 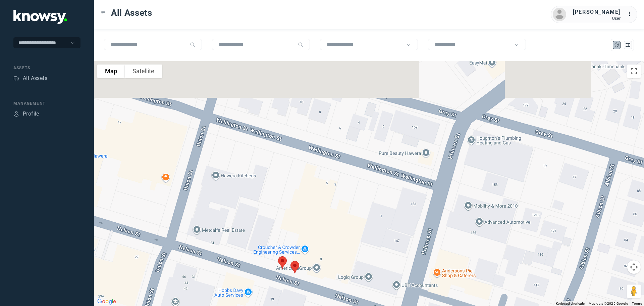 What do you see at coordinates (47, 103) in the screenshot?
I see `div: Management` at bounding box center [47, 103].